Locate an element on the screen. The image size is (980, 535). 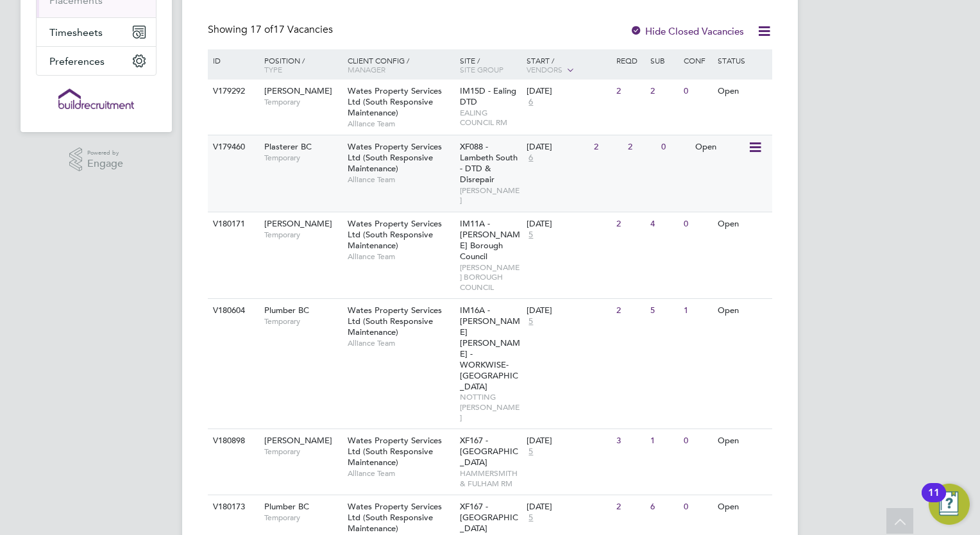
div: ID is located at coordinates (232, 60).